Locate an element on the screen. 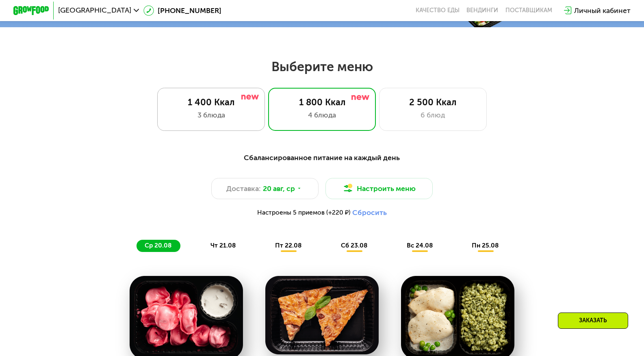  div: 6 блюд is located at coordinates (433, 115).